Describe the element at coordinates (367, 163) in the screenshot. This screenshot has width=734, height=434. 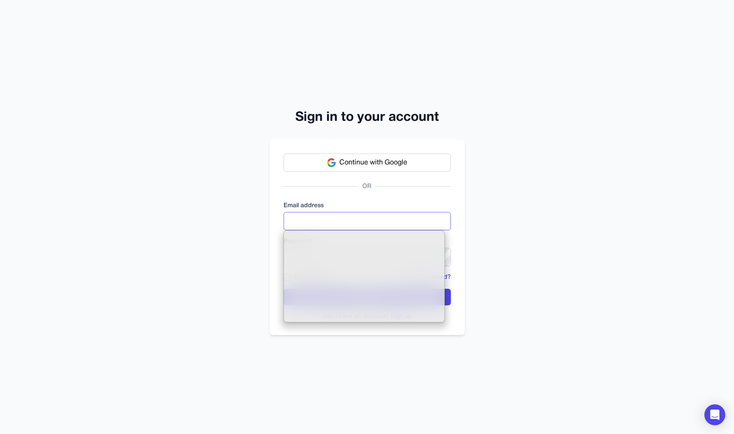
I see `button: Continue with Google` at that location.